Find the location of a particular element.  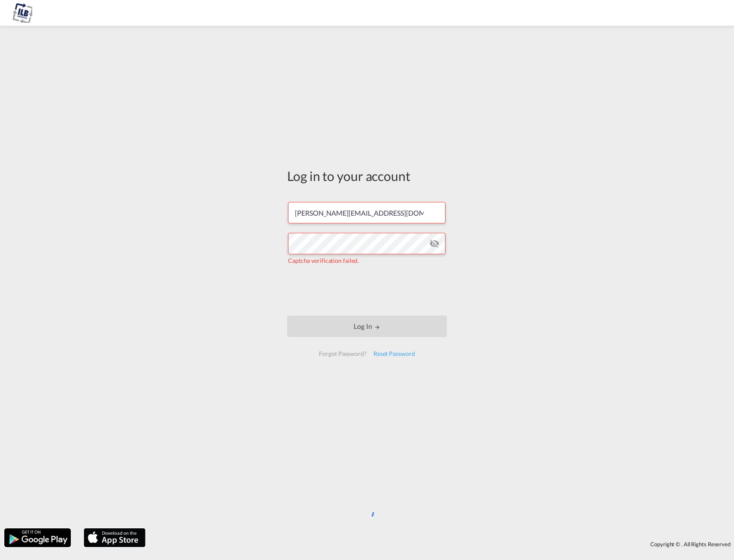

div: Copyright © . All Rights Reserved is located at coordinates (441, 545).